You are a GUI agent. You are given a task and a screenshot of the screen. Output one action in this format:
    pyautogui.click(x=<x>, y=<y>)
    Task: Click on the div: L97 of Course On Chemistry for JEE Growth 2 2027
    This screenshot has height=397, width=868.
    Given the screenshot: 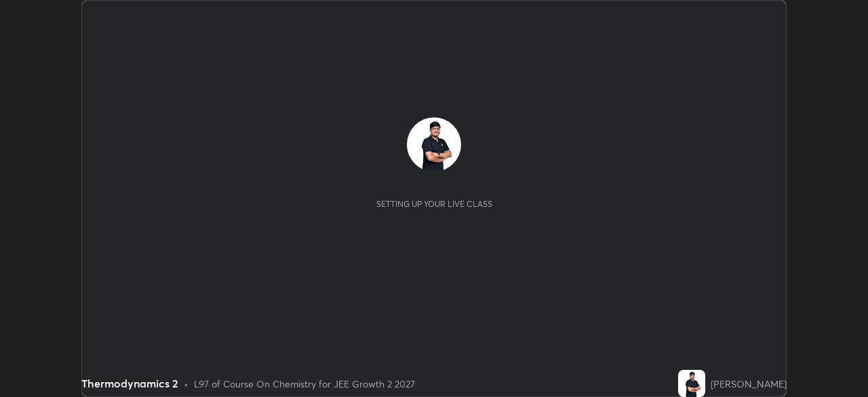 What is the action you would take?
    pyautogui.click(x=305, y=383)
    